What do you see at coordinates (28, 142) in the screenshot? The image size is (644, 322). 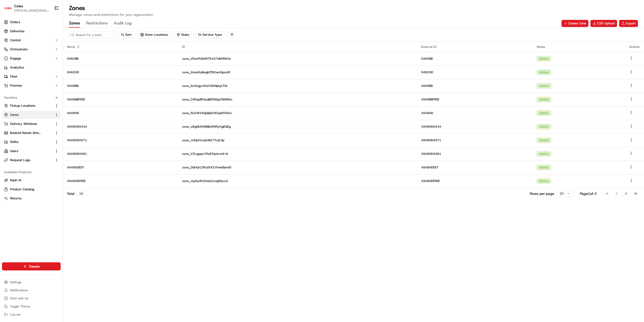 I see `a: Shifts` at bounding box center [28, 142].